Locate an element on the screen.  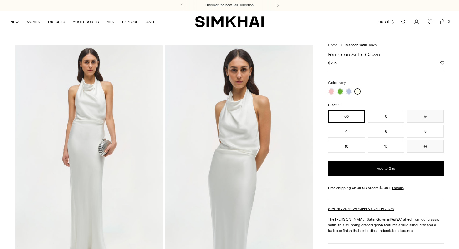
a: Open cart modal is located at coordinates (443, 22).